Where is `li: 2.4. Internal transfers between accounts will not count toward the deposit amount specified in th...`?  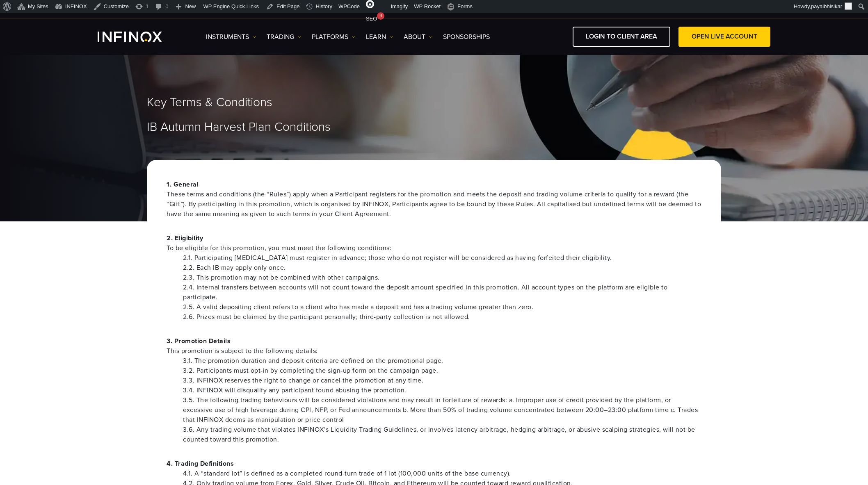
li: 2.4. Internal transfers between accounts will not count toward the deposit amount specified in th... is located at coordinates (442, 292).